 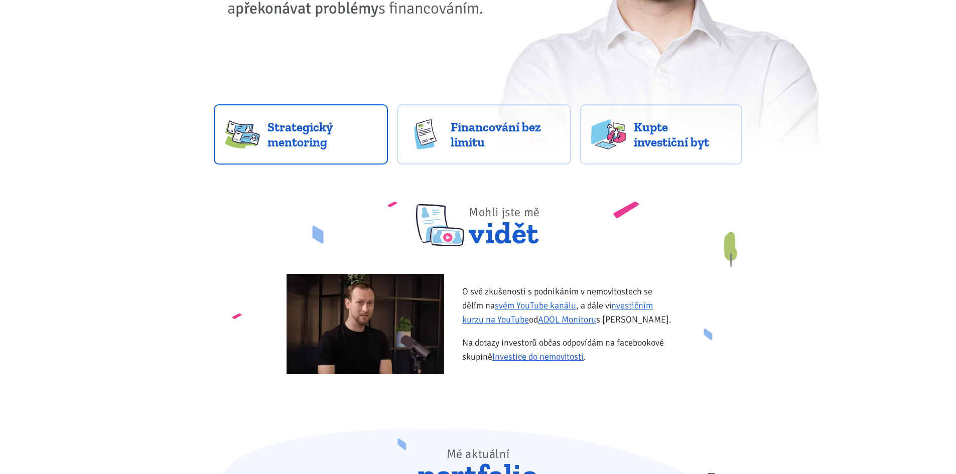 I want to click on span: Financování bez limitu, so click(x=505, y=134).